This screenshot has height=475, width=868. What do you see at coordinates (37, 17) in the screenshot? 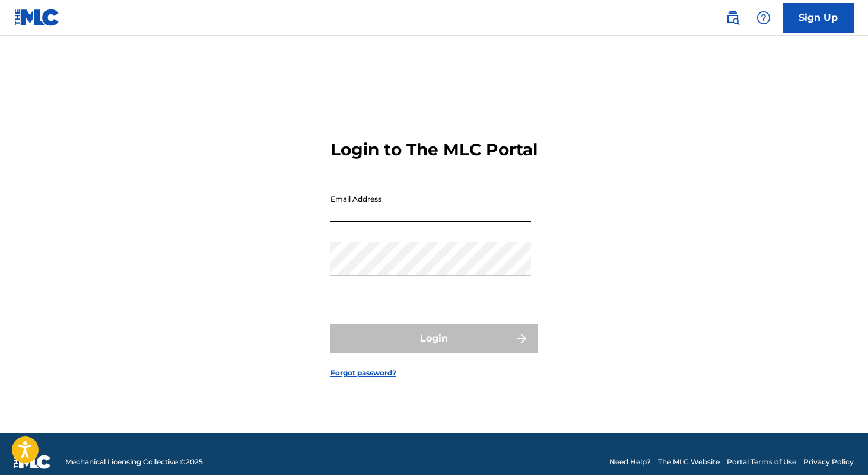
I see `img: MLC Logo` at bounding box center [37, 17].